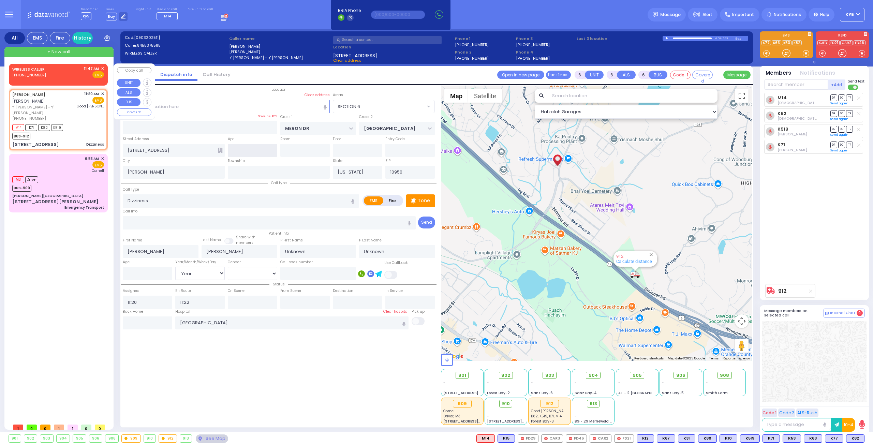  What do you see at coordinates (807, 413) in the screenshot?
I see `button: ALS-Rush` at bounding box center [807, 413].